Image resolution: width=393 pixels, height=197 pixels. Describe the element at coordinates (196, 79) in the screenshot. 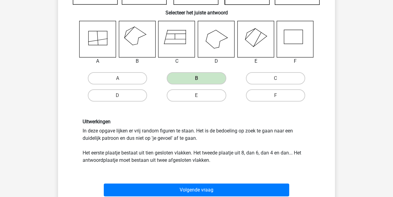

I see `label: B` at that location.